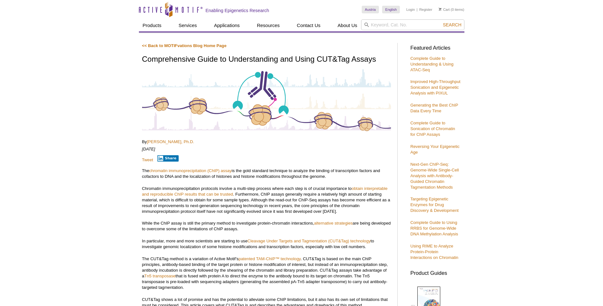 The width and height of the screenshot is (603, 306). I want to click on span: Search, so click(452, 25).